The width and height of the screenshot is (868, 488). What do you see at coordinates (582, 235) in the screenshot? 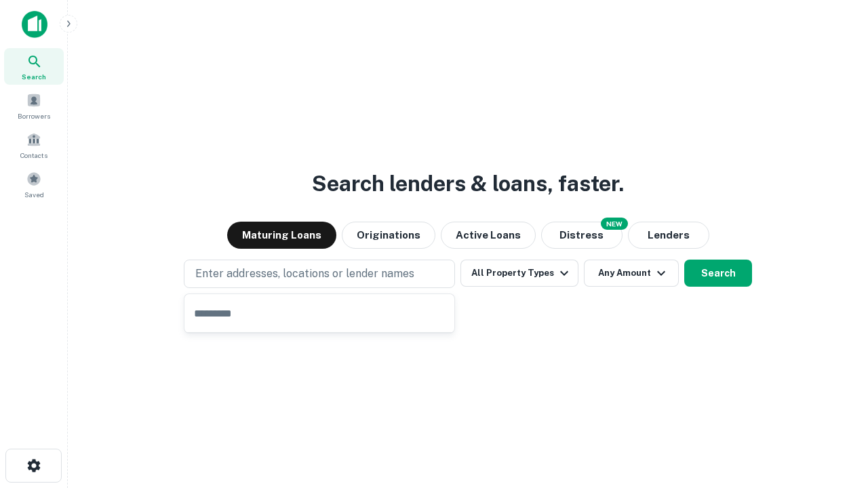
I see `button: Search distressed loans with lien and other non-mortgage details.` at bounding box center [582, 235].